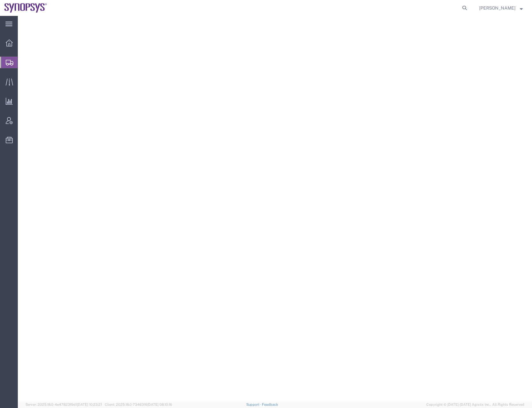  What do you see at coordinates (26, 8) in the screenshot?
I see `img: logo` at bounding box center [26, 8].